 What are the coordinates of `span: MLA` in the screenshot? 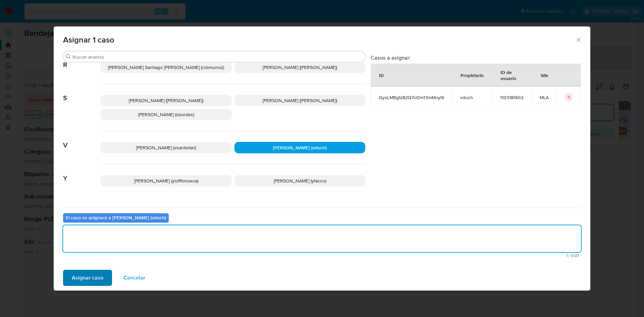 It's located at (544, 97).